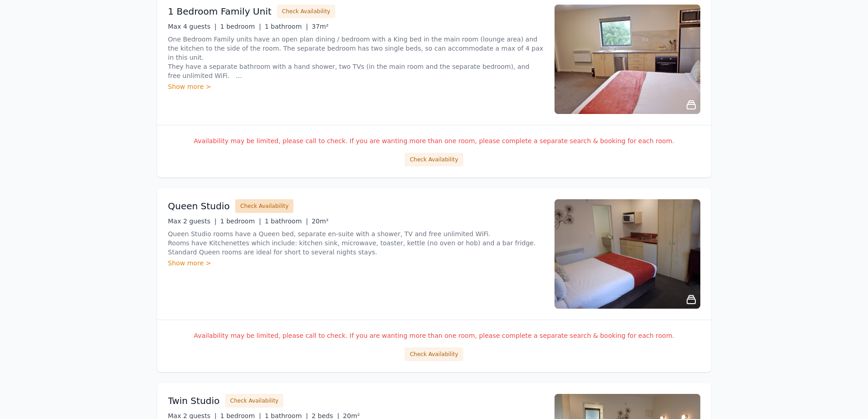 The width and height of the screenshot is (868, 419). Describe the element at coordinates (192, 26) in the screenshot. I see `span: Max 4 guests |` at that location.